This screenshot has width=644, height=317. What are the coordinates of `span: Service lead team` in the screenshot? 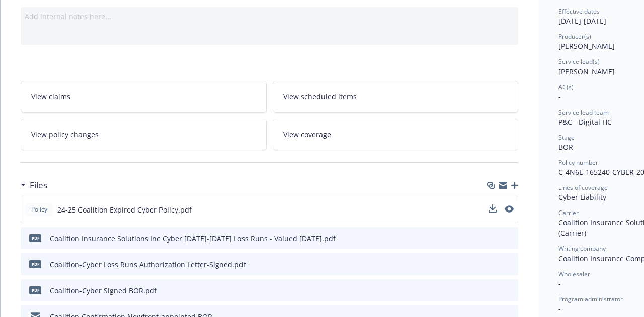 It's located at (584, 112).